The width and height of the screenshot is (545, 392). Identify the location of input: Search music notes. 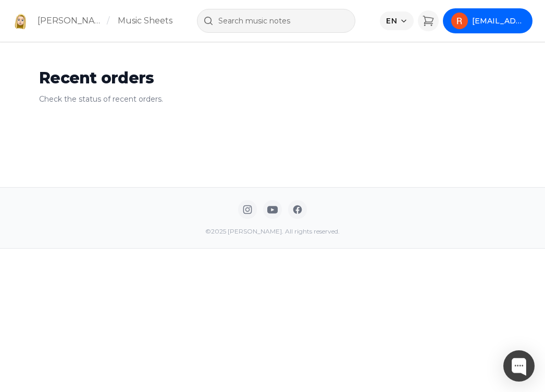
(276, 21).